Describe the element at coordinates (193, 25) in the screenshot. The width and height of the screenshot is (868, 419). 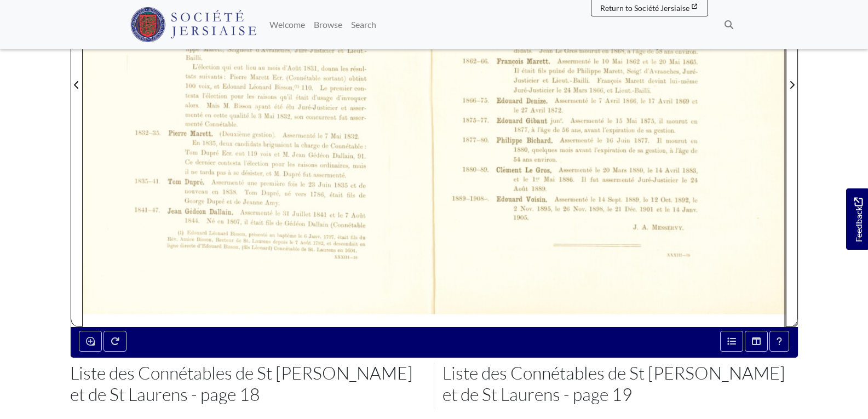
I see `a: Société Jersiaise logo` at that location.